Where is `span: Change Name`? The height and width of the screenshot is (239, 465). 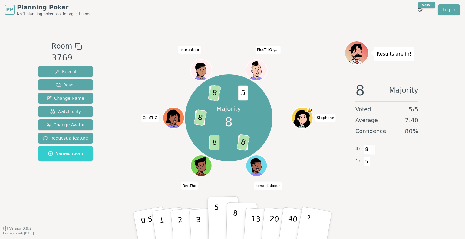 span: Change Name is located at coordinates (65, 98).